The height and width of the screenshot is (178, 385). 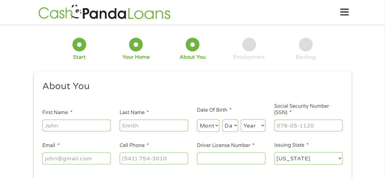 I want to click on div: Start, so click(x=79, y=57).